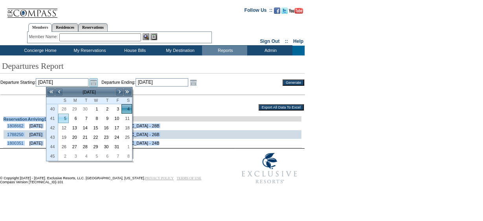 The image size is (483, 221). I want to click on a: 12, so click(63, 128).